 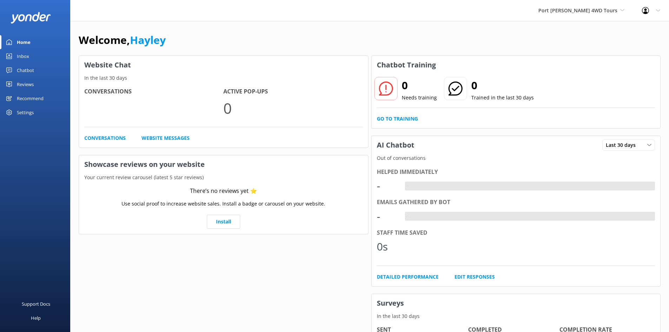 I want to click on div: Reviews, so click(x=25, y=84).